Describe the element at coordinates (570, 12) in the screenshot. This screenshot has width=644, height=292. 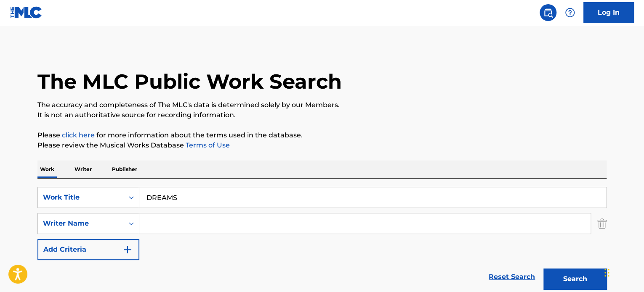
I see `img: help` at that location.